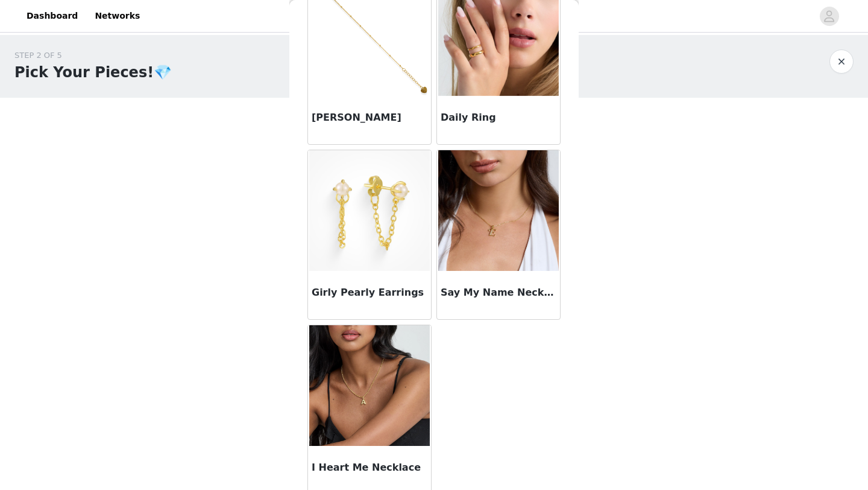 The image size is (868, 490). I want to click on a: Dashboard, so click(52, 15).